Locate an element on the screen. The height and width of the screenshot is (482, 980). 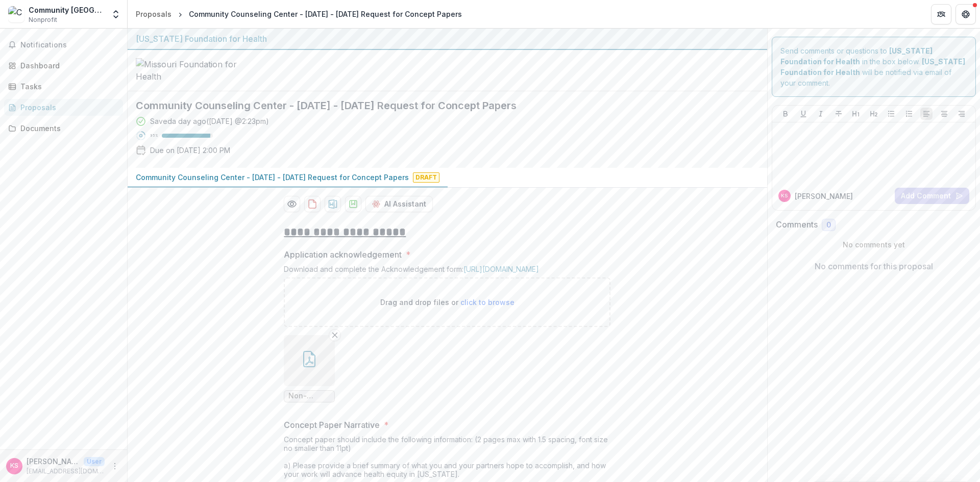
div: Dashboard is located at coordinates (67, 66).